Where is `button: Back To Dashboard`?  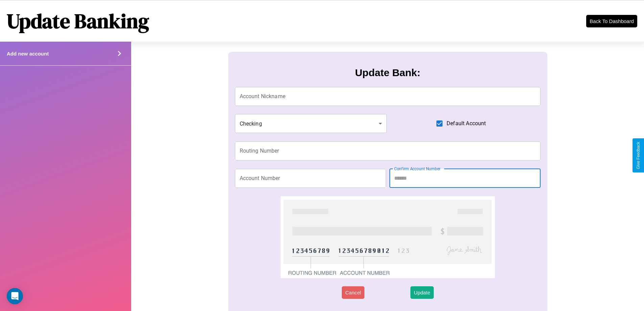
button: Back To Dashboard is located at coordinates (612, 21).